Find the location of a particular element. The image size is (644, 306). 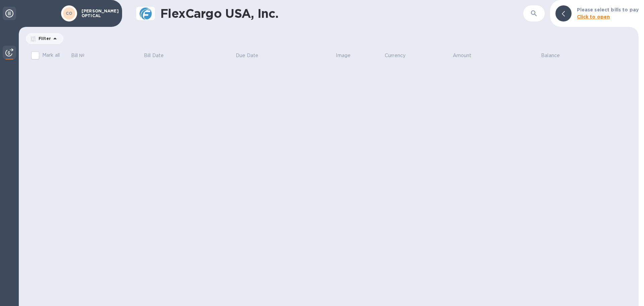

span: Bill № is located at coordinates (82, 55).